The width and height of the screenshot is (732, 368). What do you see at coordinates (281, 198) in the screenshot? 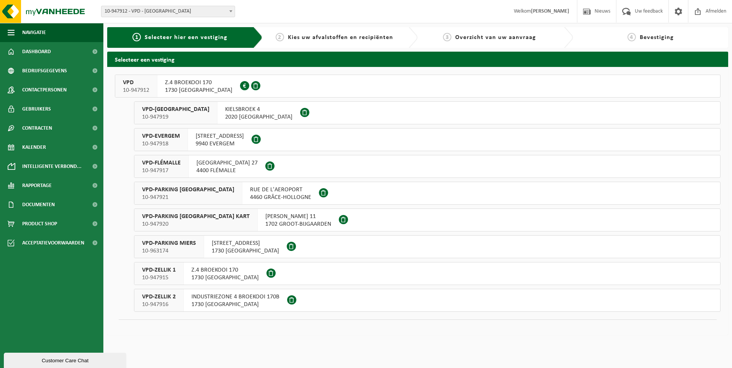
I see `span: 4460 GRÂCE-HOLLOGNE` at bounding box center [281, 198].